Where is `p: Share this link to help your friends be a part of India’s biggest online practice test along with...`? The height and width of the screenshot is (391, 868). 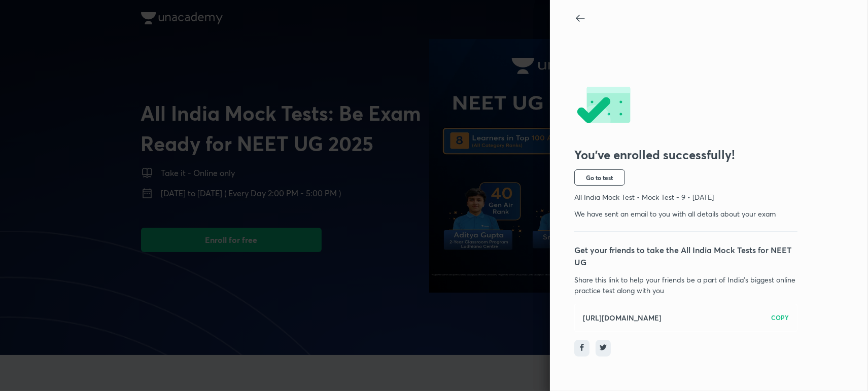
p: Share this link to help your friends be a part of India’s biggest online practice test along with... is located at coordinates (686, 285).